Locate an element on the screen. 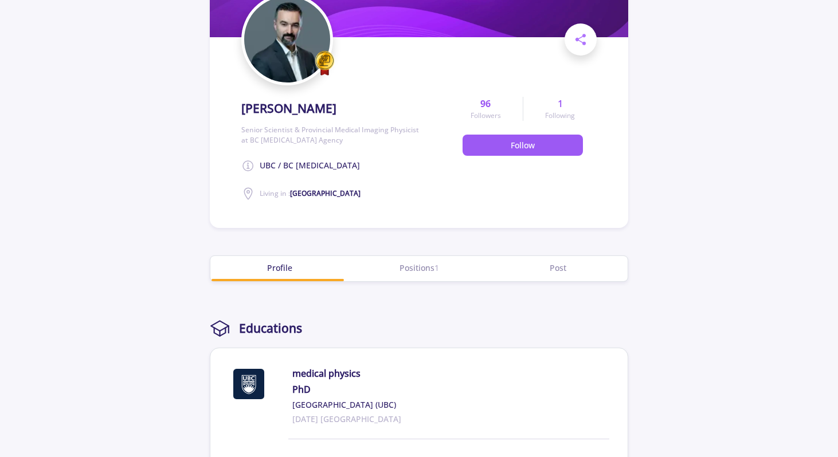 Image resolution: width=838 pixels, height=457 pixels. b: 1 is located at coordinates (560, 104).